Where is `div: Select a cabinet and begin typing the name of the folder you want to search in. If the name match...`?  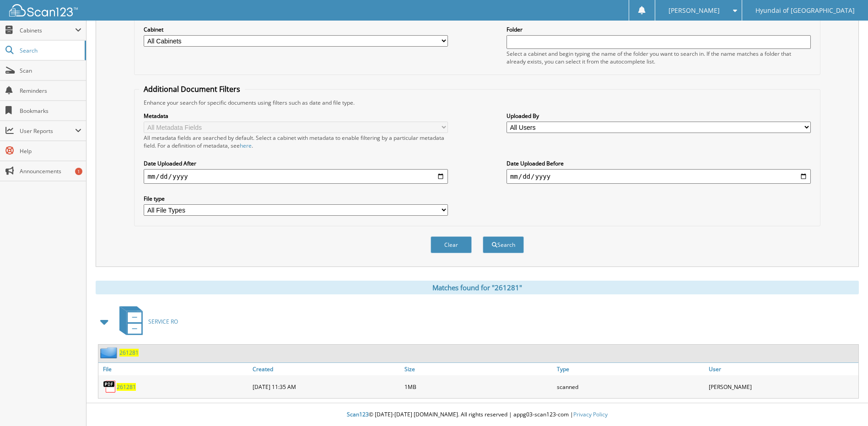 div: Select a cabinet and begin typing the name of the folder you want to search in. If the name match... is located at coordinates (658, 58).